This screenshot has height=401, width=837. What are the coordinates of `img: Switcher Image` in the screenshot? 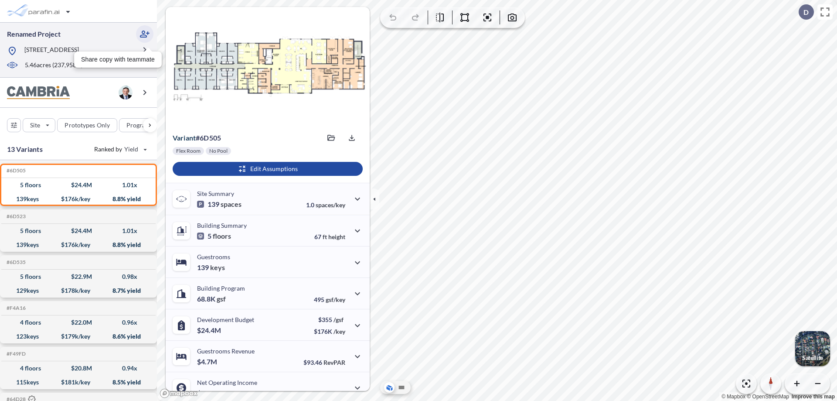 It's located at (813, 348).